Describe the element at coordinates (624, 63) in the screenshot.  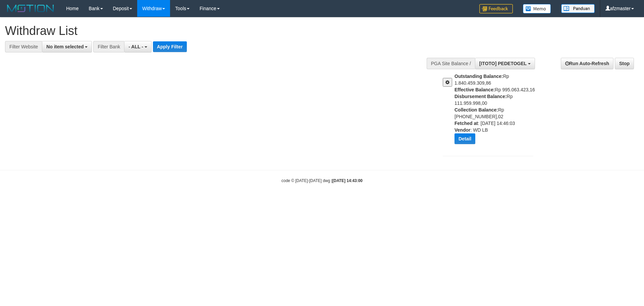
I see `a: Stop` at that location.